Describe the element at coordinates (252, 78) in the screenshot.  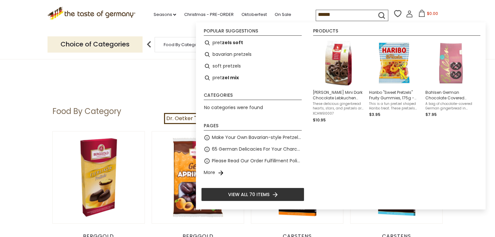
I see `li: pretzel mix` at that location.